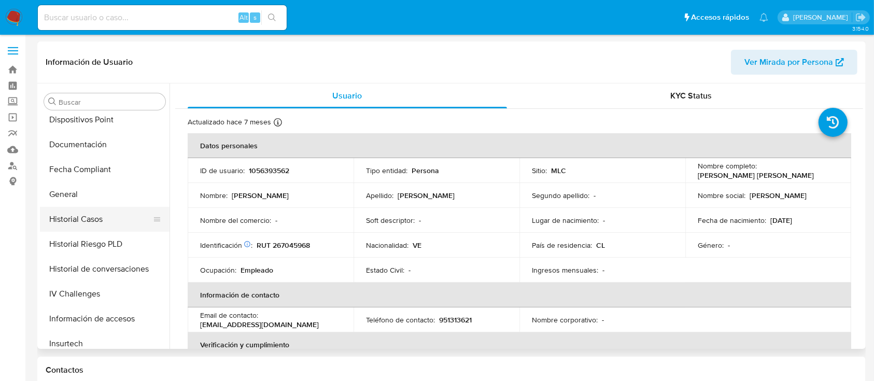  Describe the element at coordinates (272, 18) in the screenshot. I see `button: search-icon` at that location.